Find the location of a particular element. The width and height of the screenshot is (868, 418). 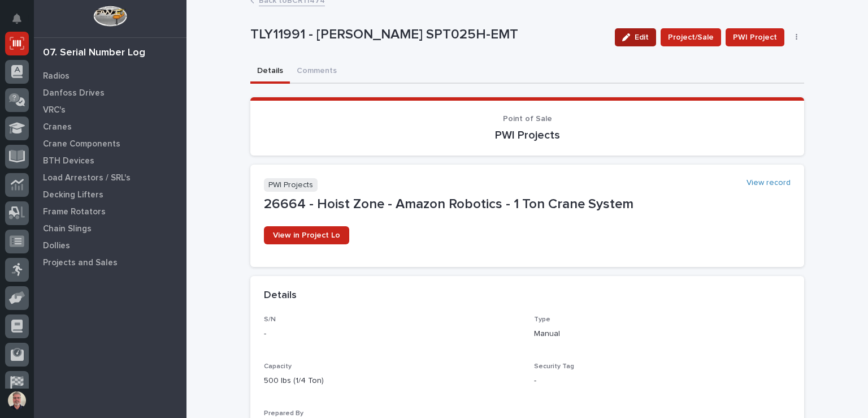

span: PWI Project is located at coordinates (755, 37).